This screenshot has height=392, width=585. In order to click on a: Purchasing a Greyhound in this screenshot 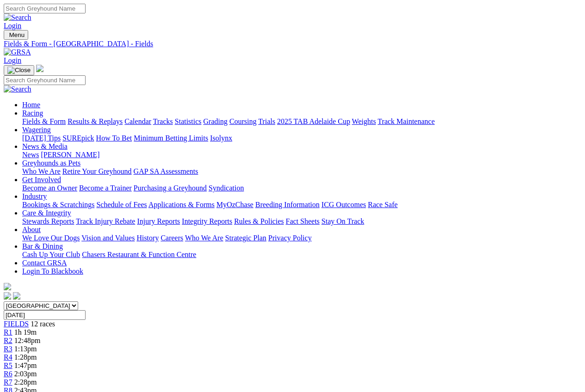, I will do `click(170, 188)`.